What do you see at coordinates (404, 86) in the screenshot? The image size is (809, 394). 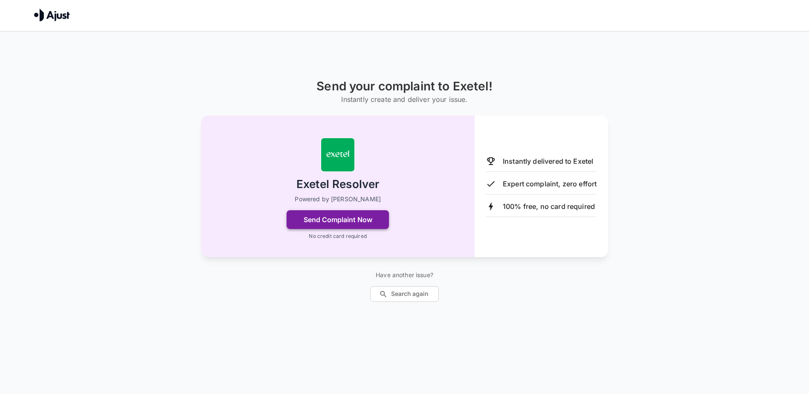 I see `h1: Send your complaint to Exetel!` at bounding box center [404, 86].